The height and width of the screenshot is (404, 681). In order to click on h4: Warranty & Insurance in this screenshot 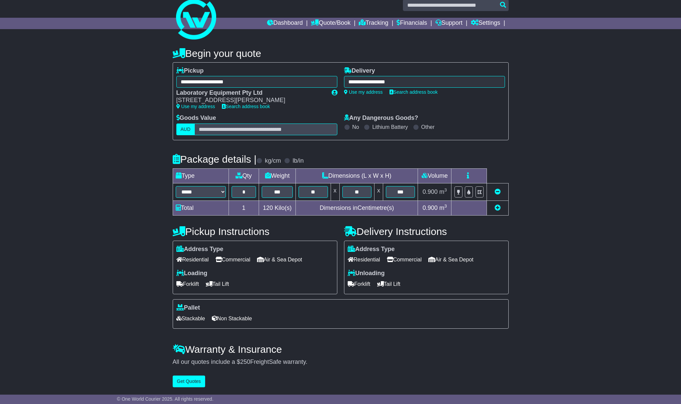, I will do `click(341, 349)`.